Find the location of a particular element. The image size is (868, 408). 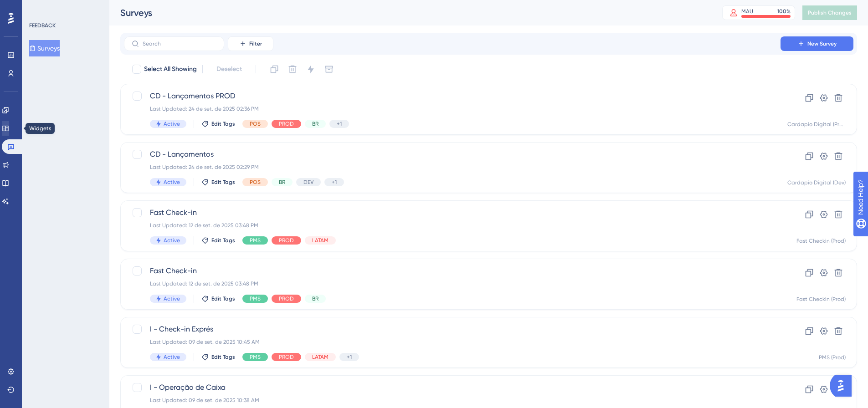

img: launcher-image-alternative-text is located at coordinates (11, 14).